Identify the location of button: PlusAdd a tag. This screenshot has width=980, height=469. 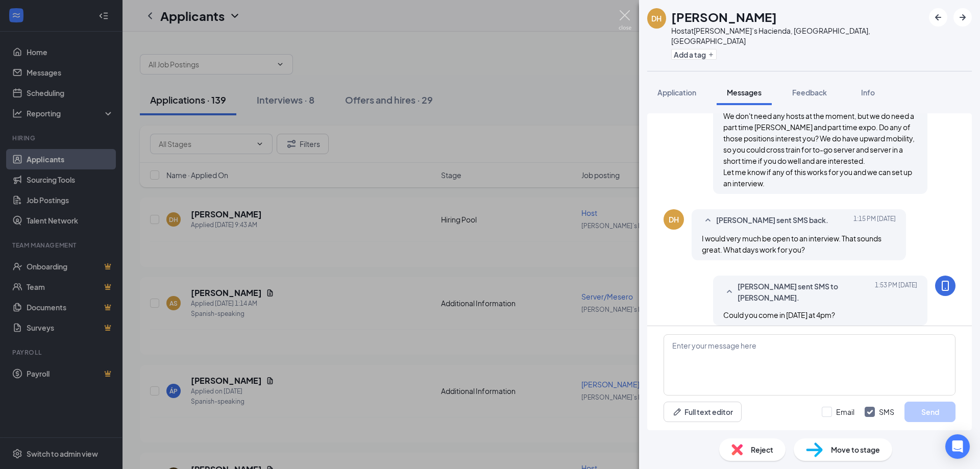
(694, 54).